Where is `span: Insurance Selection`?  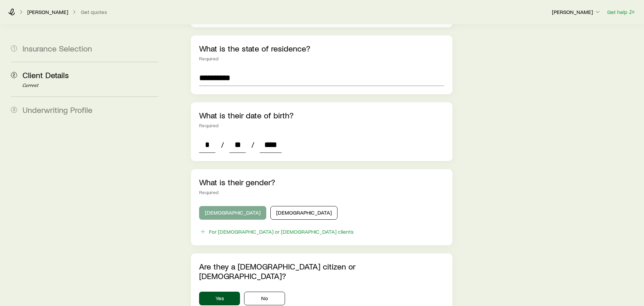
span: Insurance Selection is located at coordinates (57, 48).